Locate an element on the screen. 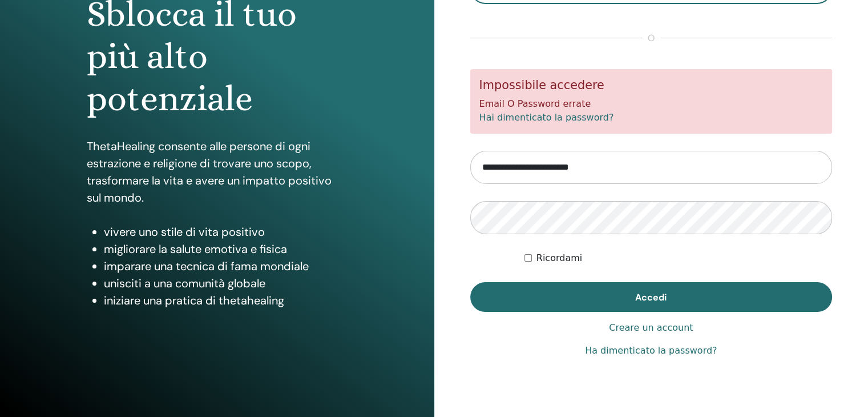 The width and height of the screenshot is (868, 417). button: Accedi is located at coordinates (651, 297).